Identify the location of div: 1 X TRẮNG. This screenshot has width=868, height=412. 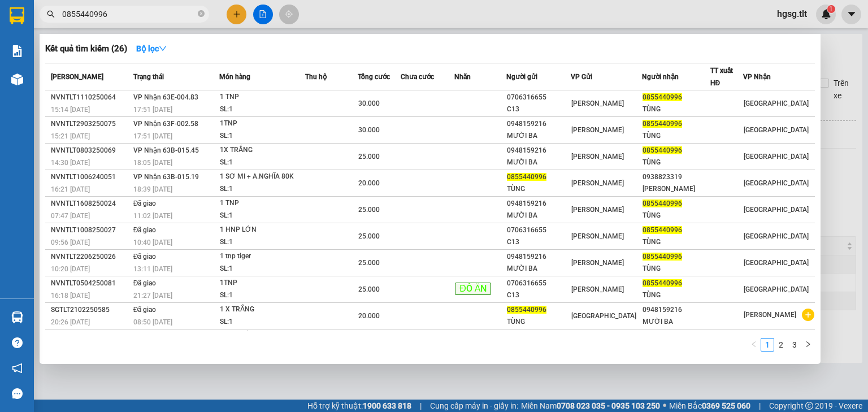
(262, 309).